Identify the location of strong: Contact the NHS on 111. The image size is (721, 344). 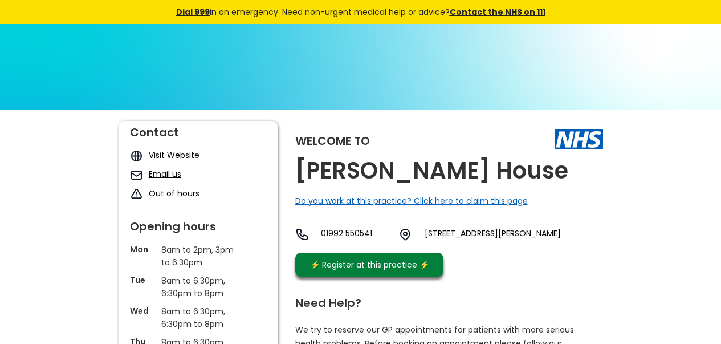
(498, 12).